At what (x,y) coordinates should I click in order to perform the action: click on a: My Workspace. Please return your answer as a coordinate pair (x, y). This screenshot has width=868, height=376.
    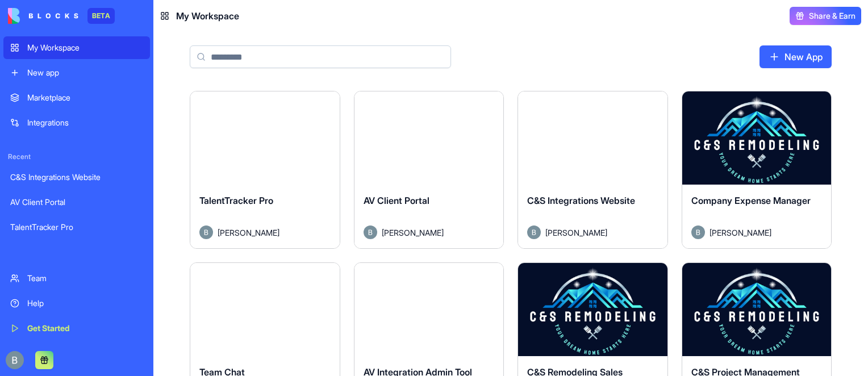
    Looking at the image, I should click on (77, 48).